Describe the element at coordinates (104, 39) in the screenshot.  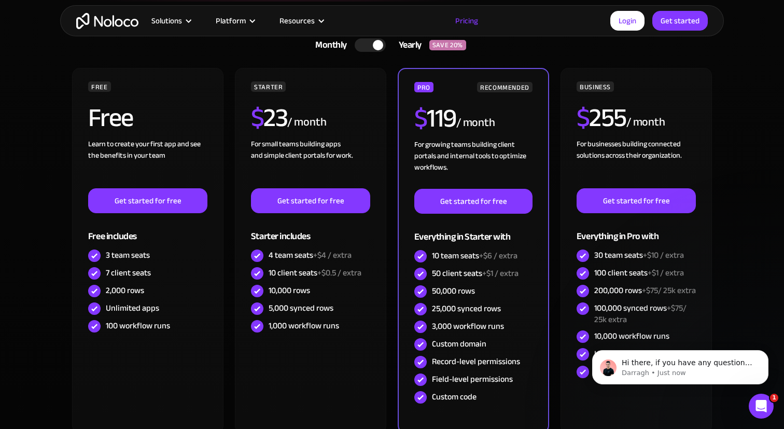
I see `div: message notification from Darragh, Just now. Hi there, if you have any questions about our pricin...` at that location.